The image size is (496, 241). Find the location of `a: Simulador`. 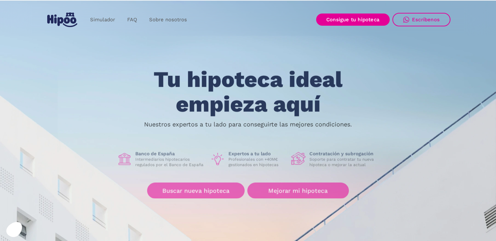

a: Simulador is located at coordinates (103, 20).